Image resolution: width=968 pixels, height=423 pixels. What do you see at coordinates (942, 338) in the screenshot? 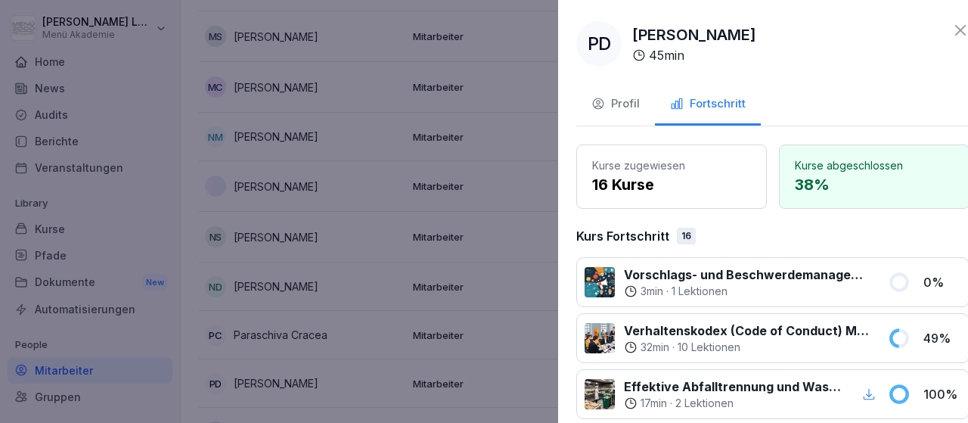
I see `p: 49 %` at bounding box center [942, 338].